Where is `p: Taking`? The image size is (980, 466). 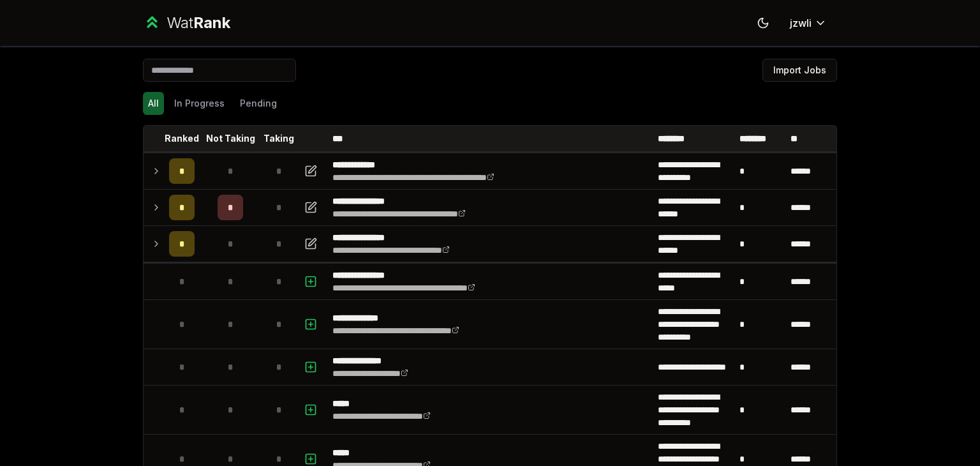 p: Taking is located at coordinates (278, 138).